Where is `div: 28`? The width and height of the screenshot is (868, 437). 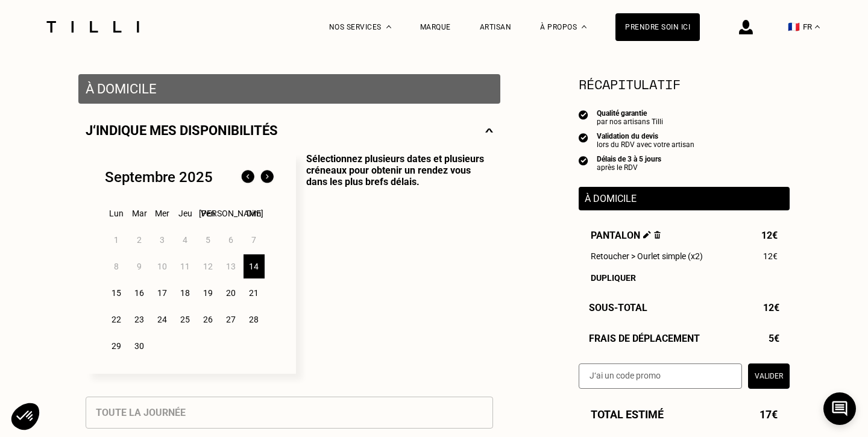
div: 28 is located at coordinates (254, 320).